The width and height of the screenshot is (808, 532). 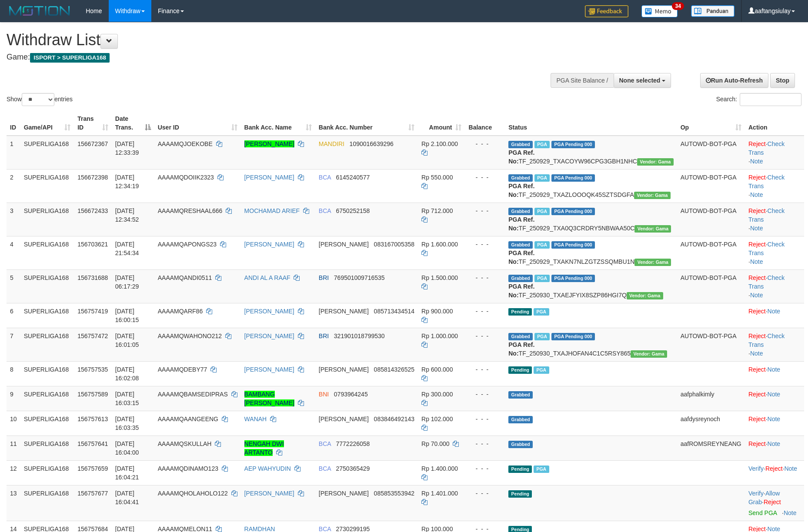 I want to click on th: Bank Acc. Name: activate to sort column ascending, so click(x=278, y=123).